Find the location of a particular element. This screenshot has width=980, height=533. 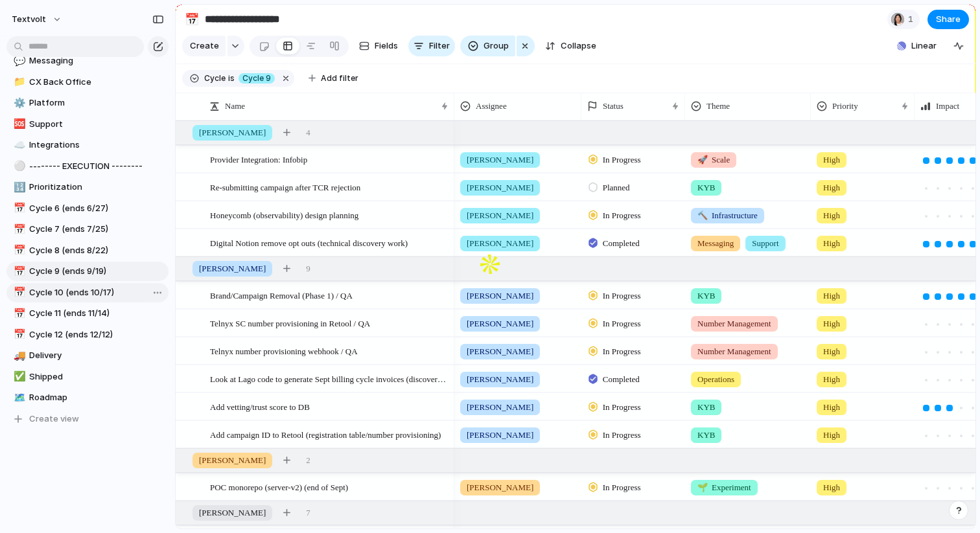

a: 📅Cycle 12 (ends 12/12) is located at coordinates (87, 335).